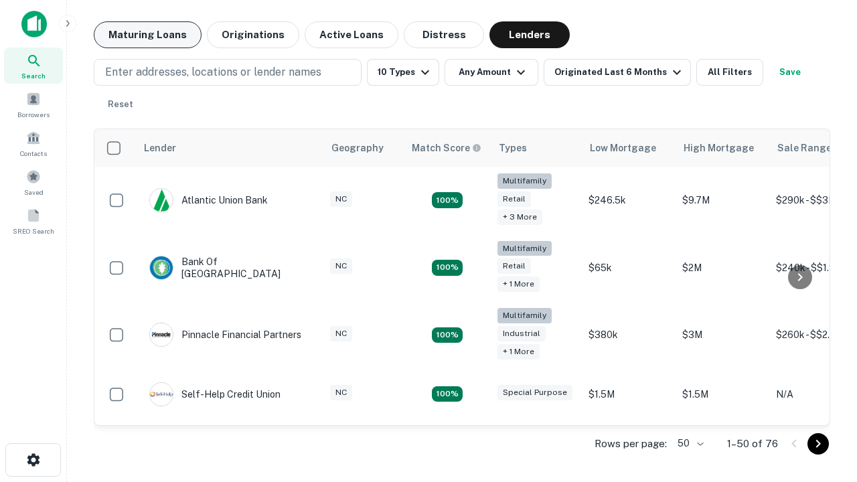 This screenshot has width=857, height=482. Describe the element at coordinates (364, 148) in the screenshot. I see `th: Geography` at that location.